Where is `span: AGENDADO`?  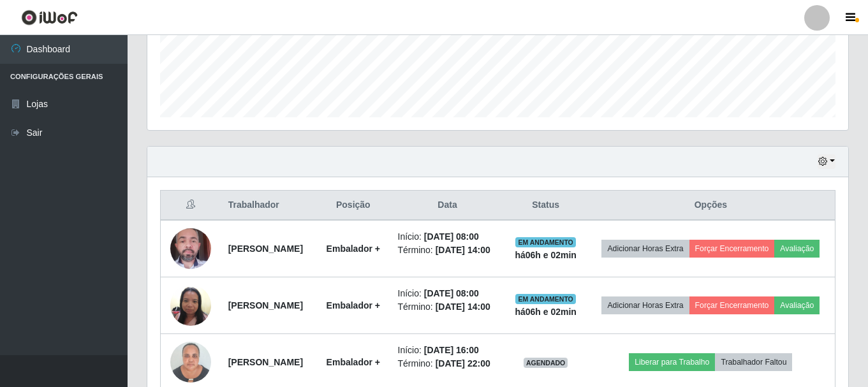 span: AGENDADO is located at coordinates (546, 363).